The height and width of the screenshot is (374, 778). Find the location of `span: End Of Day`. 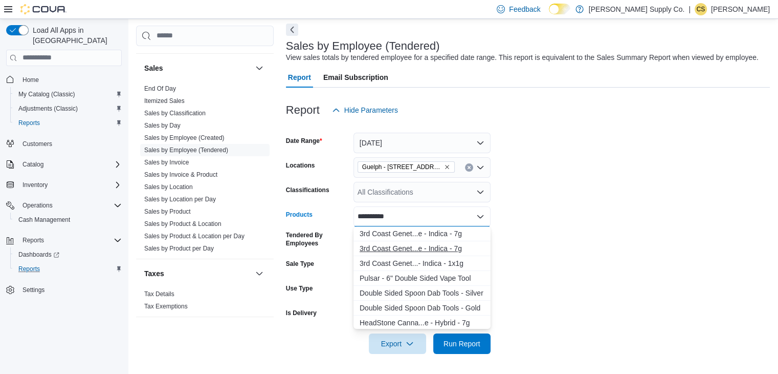

span: End Of Day is located at coordinates (160, 89).